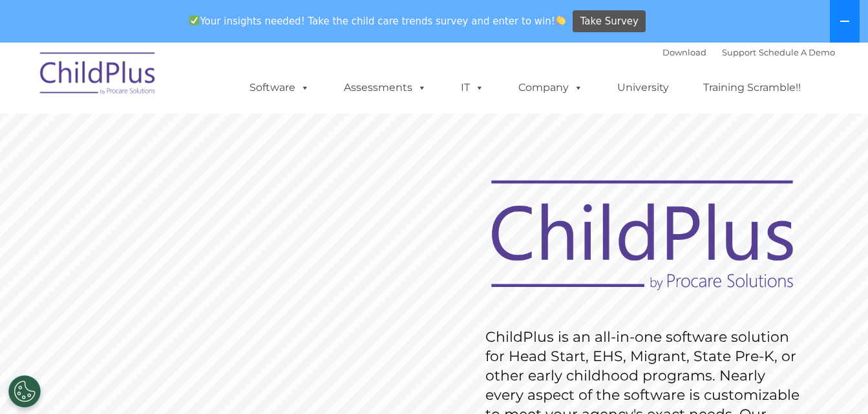 This screenshot has width=868, height=414. Describe the element at coordinates (684, 52) in the screenshot. I see `a: Download` at that location.